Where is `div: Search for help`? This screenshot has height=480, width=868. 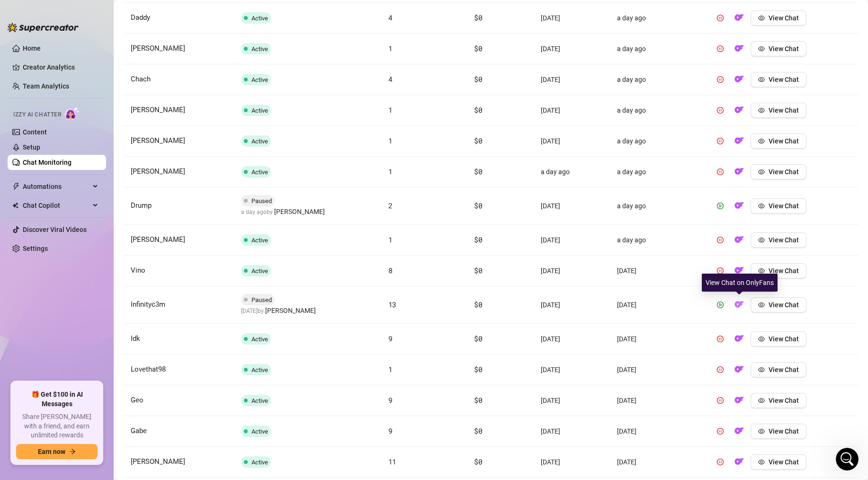 div: Search for help is located at coordinates (95, 34).